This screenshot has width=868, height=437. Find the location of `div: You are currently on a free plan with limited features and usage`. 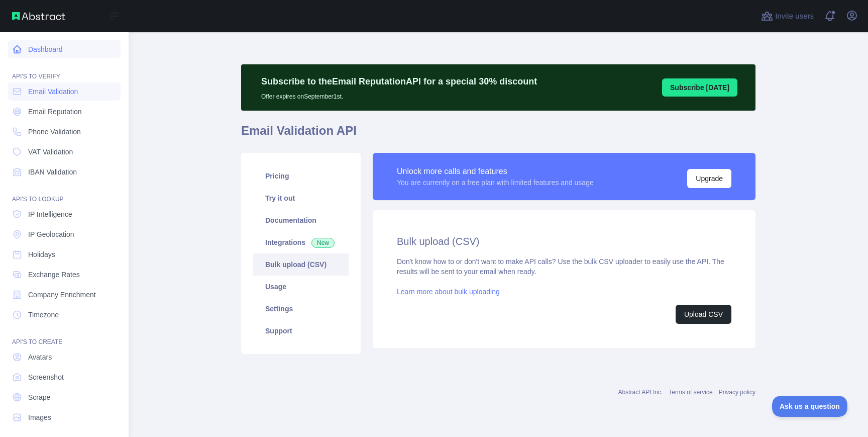

div: You are currently on a free plan with limited features and usage is located at coordinates (495, 183).